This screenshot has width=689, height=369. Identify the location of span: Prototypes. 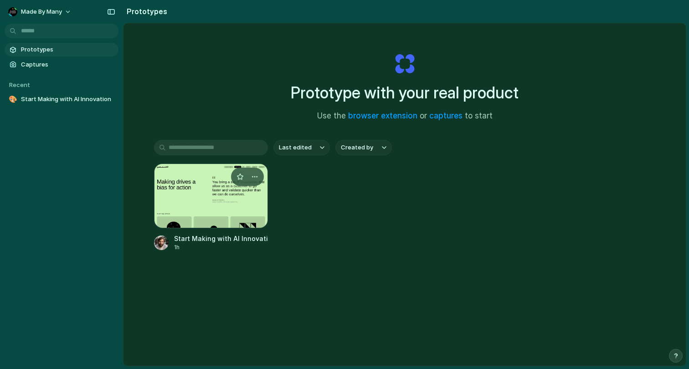
(68, 50).